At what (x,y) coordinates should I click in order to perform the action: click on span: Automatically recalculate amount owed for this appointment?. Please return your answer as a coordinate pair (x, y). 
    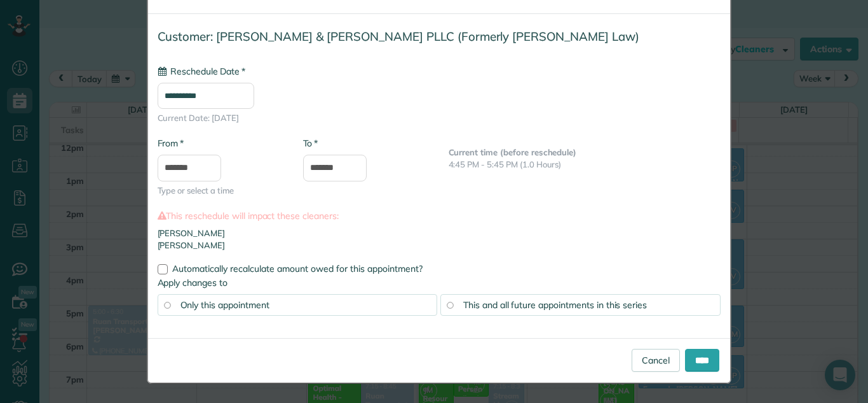
    Looking at the image, I should click on (297, 269).